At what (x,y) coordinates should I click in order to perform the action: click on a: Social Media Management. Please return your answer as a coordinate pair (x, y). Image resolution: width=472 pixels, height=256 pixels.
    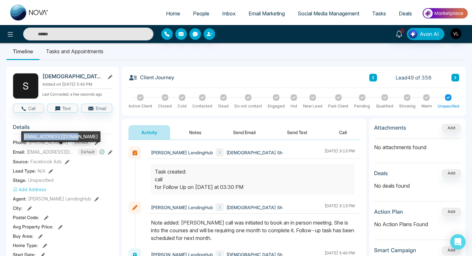
    Looking at the image, I should click on (328, 13).